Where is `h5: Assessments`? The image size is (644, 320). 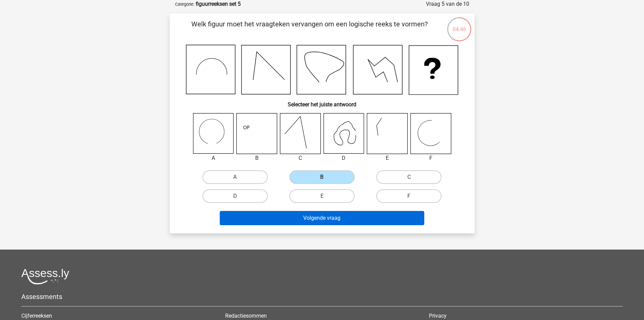 h5: Assessments is located at coordinates (322, 297).